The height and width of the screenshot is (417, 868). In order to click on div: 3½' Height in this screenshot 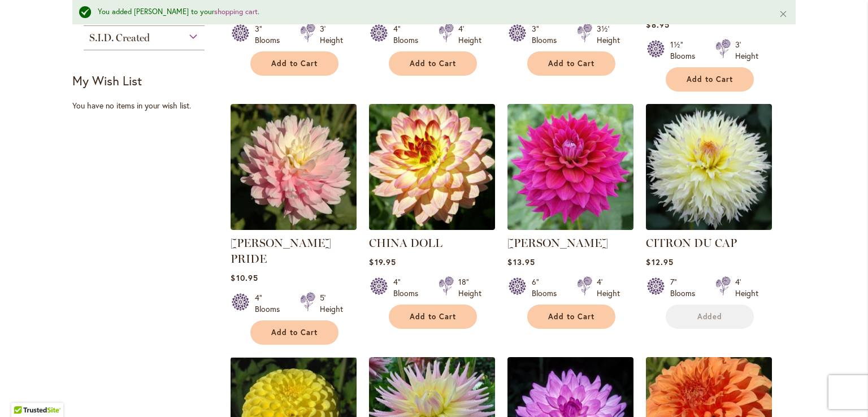, I will do `click(608, 34)`.